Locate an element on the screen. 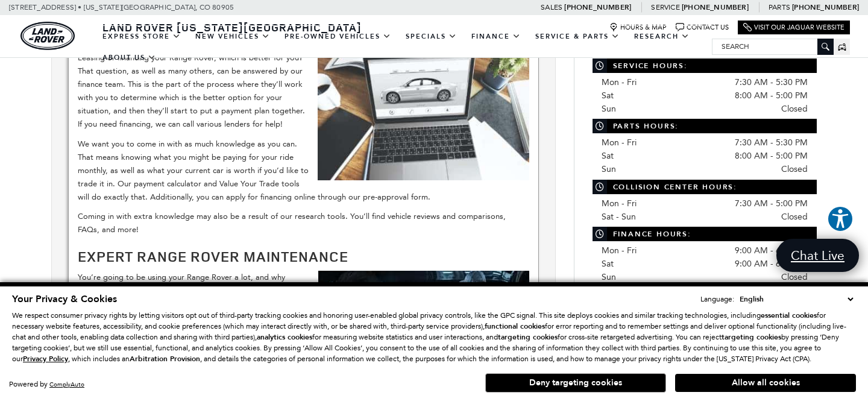 The image size is (868, 401). div: Language: is located at coordinates (717, 300).